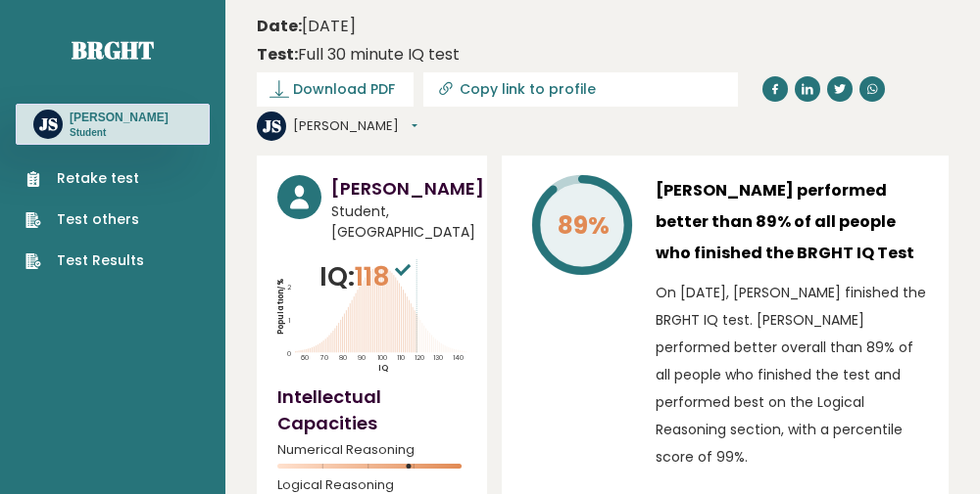 This screenshot has width=980, height=494. Describe the element at coordinates (439, 359) in the screenshot. I see `tspan: 130` at that location.